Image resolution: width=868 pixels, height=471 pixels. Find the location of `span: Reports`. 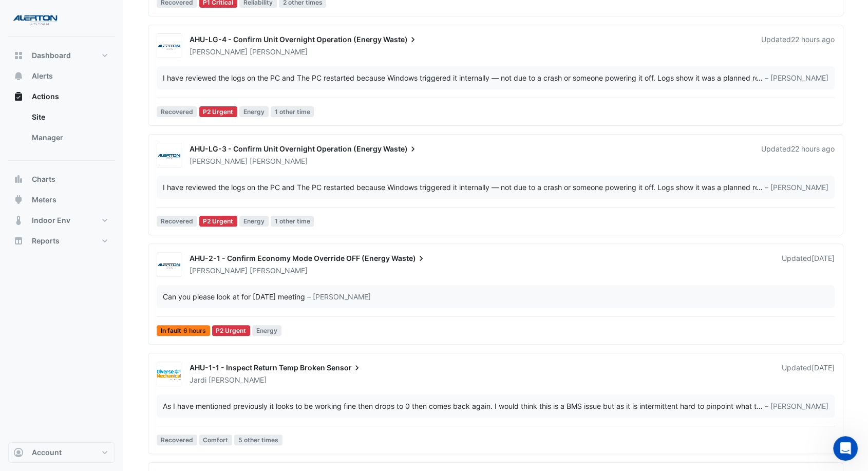

span: Reports is located at coordinates (46, 241).